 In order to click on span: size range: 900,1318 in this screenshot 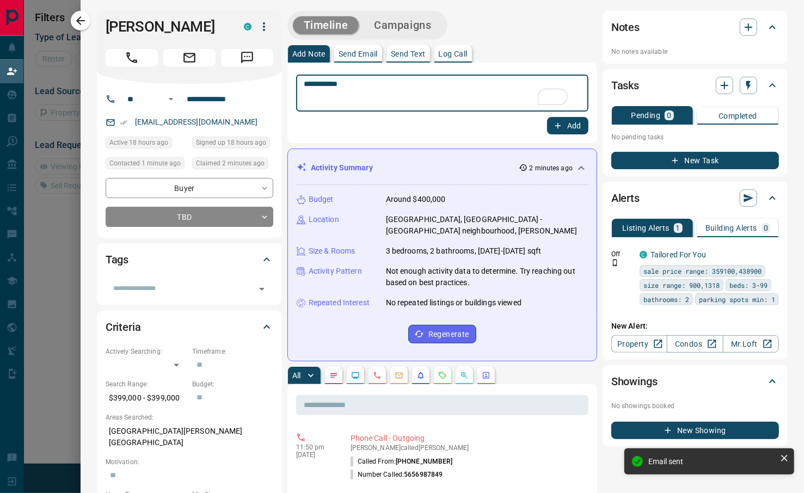, I will do `click(682, 285)`.